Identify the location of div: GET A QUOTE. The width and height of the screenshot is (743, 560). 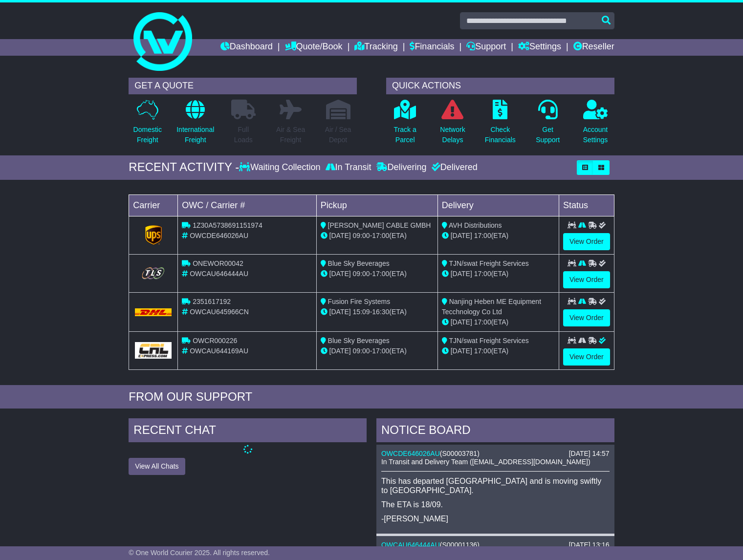
(242, 86).